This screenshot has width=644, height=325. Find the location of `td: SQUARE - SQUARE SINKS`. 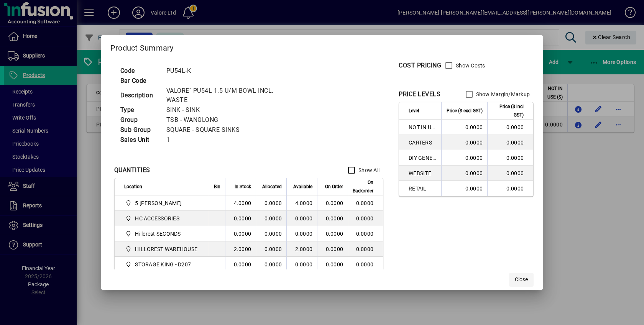

td: SQUARE - SQUARE SINKS is located at coordinates (232, 130).